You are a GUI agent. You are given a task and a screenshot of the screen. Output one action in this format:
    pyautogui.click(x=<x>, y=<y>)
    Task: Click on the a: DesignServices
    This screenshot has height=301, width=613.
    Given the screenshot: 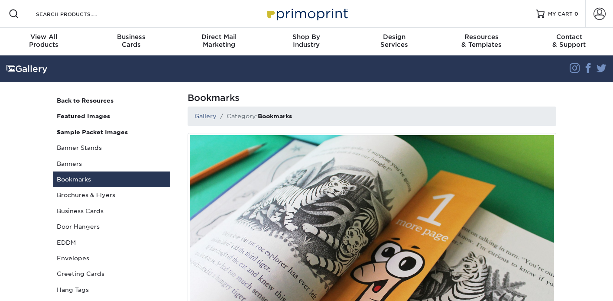 What is the action you would take?
    pyautogui.click(x=394, y=42)
    